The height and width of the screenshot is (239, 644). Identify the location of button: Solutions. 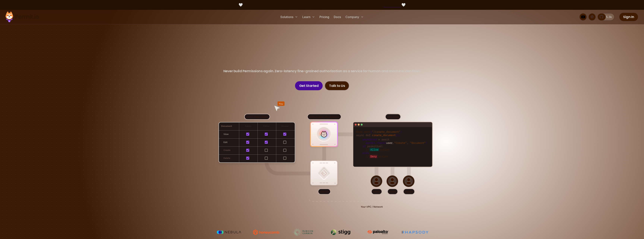
(289, 17).